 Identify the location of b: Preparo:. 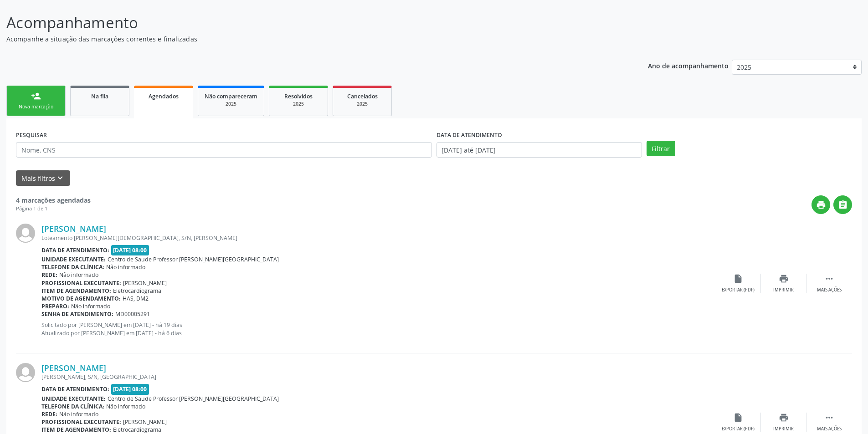
(55, 306).